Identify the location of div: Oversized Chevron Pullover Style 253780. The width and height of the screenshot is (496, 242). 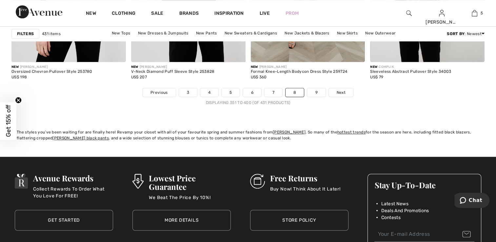
(52, 72).